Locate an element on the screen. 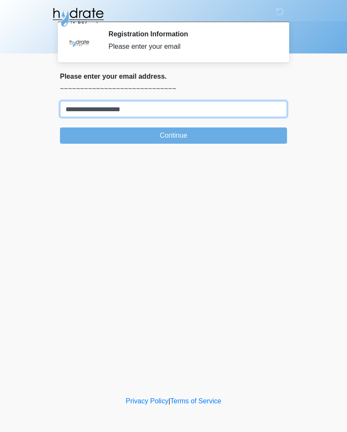 The width and height of the screenshot is (347, 432). a: Privacy Policy is located at coordinates (147, 401).